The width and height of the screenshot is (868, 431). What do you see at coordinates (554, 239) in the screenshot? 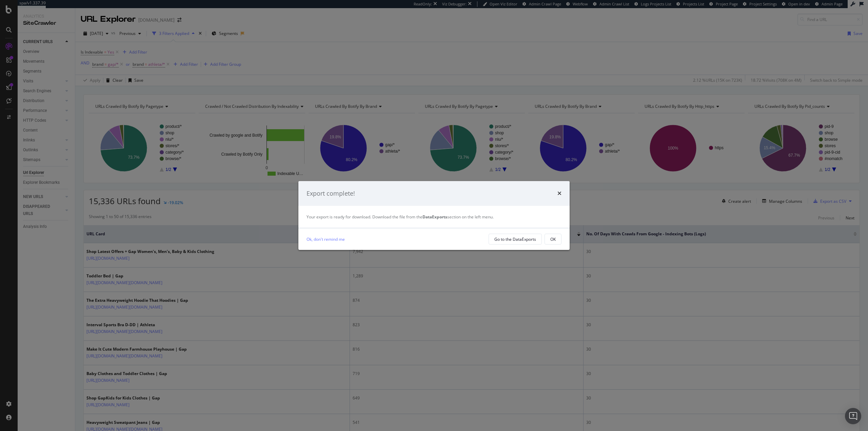
I see `div: OK` at bounding box center [554, 239].